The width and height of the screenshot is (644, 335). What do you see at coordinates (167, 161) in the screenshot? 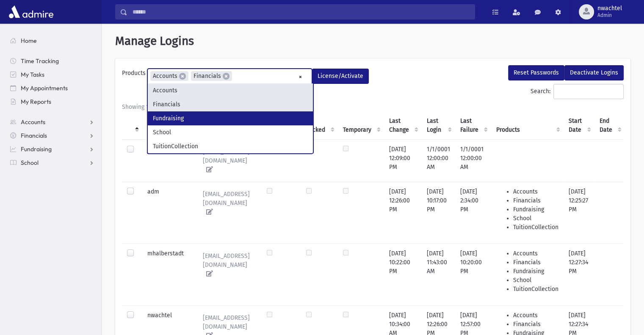
I see `td: user` at bounding box center [167, 161].